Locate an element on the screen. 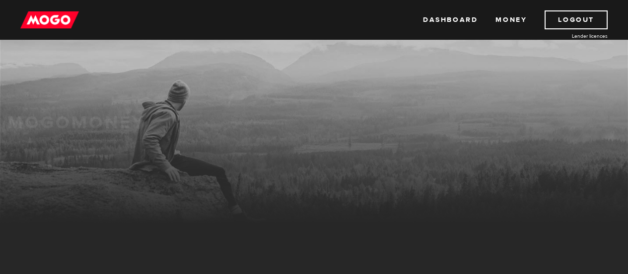 The height and width of the screenshot is (274, 628). a: Logout is located at coordinates (576, 20).